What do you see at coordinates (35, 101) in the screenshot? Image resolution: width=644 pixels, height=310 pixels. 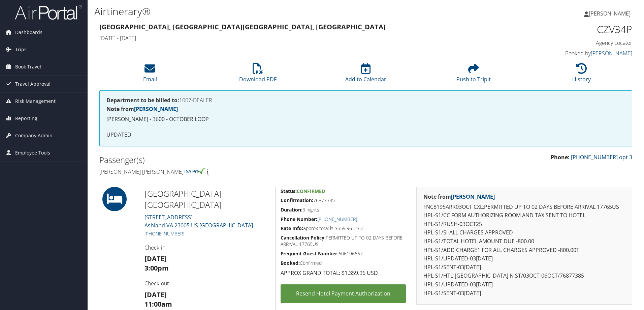 I see `span: Risk Management` at bounding box center [35, 101].